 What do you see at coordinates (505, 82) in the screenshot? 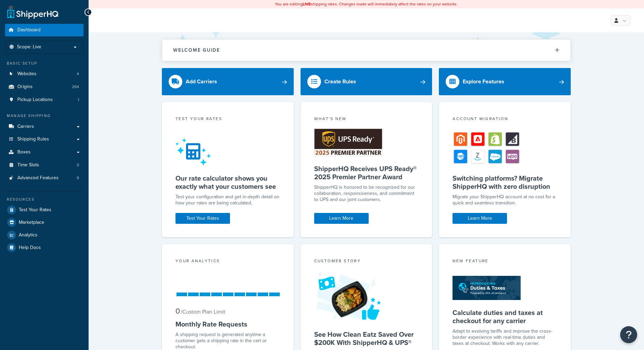
I see `a: Explore Features` at bounding box center [505, 82].